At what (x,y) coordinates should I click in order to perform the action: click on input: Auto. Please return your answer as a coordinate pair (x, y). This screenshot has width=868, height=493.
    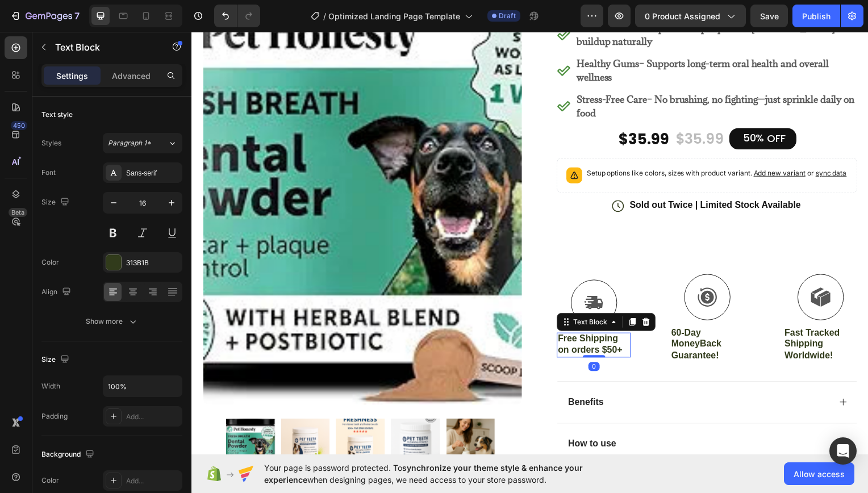
    Looking at the image, I should click on (143, 386).